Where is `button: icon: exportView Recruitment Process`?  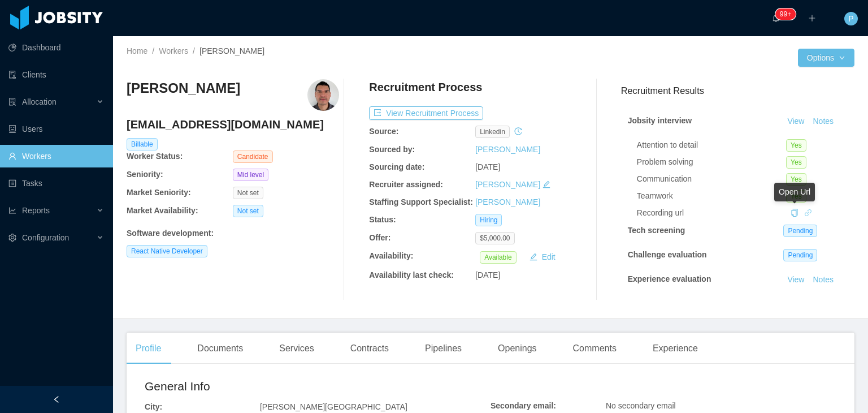
button: icon: exportView Recruitment Process is located at coordinates (426, 113).